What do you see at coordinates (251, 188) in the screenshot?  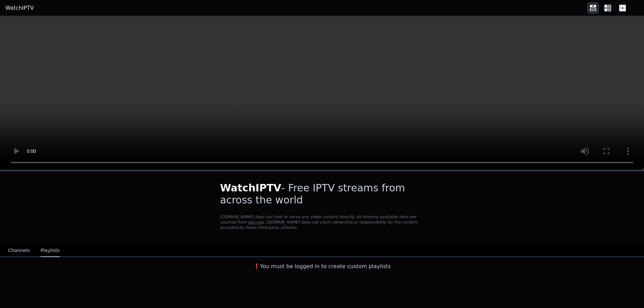 I see `span: WatchIPTV` at bounding box center [251, 188].